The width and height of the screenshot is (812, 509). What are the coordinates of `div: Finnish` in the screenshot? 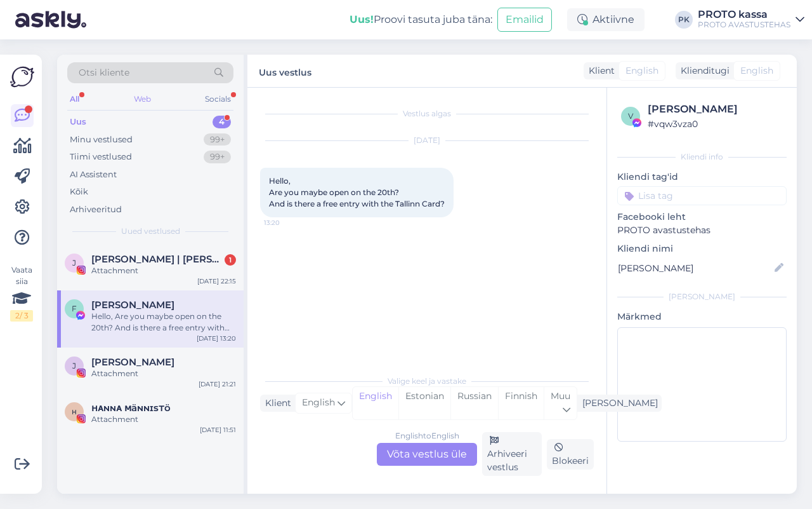 It's located at (521, 403).